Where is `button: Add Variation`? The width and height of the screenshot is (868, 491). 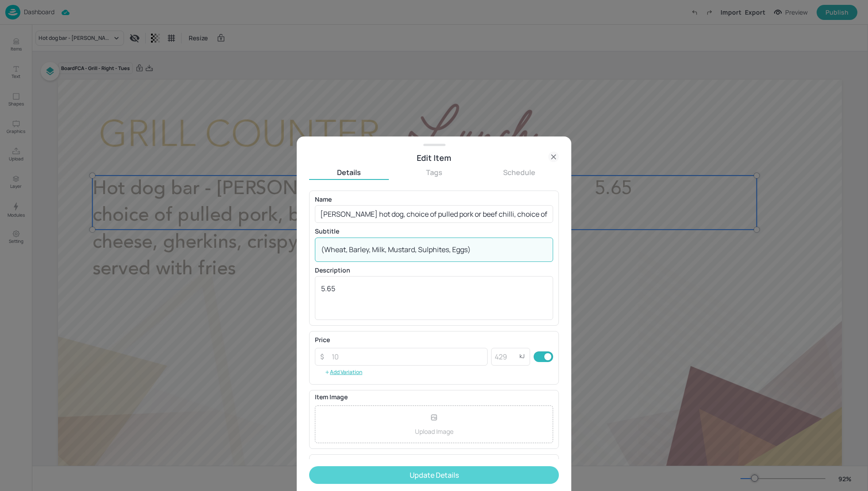 button: Add Variation is located at coordinates (343, 372).